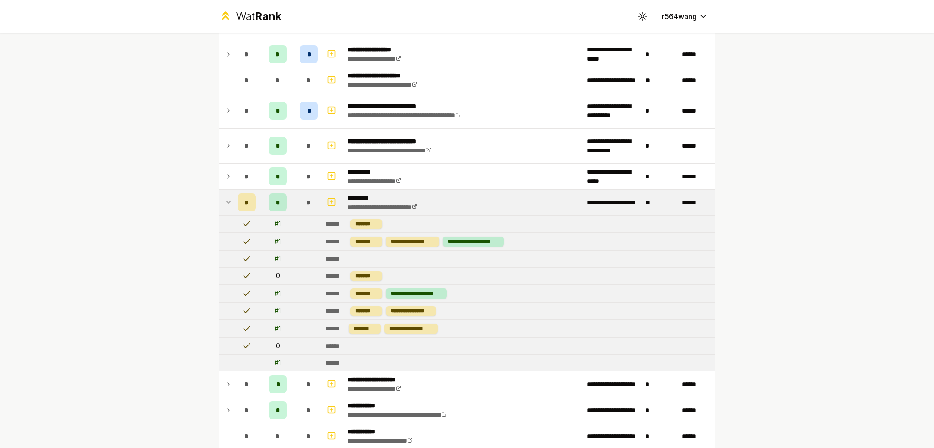 The height and width of the screenshot is (448, 934). Describe the element at coordinates (250, 16) in the screenshot. I see `a: WatRank` at that location.